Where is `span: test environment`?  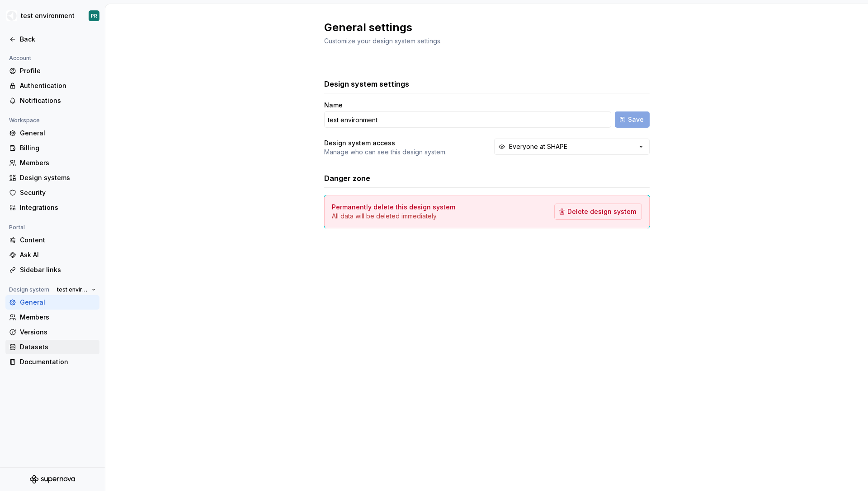 span: test environment is located at coordinates (72, 290).